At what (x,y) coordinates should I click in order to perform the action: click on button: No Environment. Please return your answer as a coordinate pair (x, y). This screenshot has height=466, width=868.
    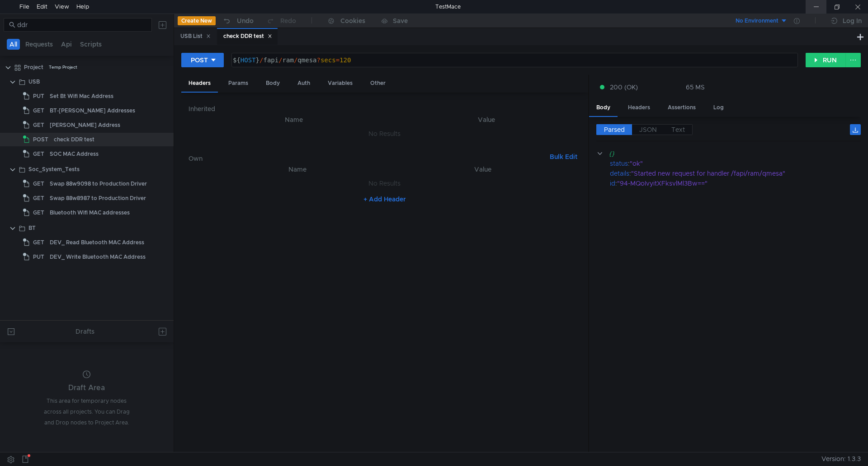
    Looking at the image, I should click on (756, 21).